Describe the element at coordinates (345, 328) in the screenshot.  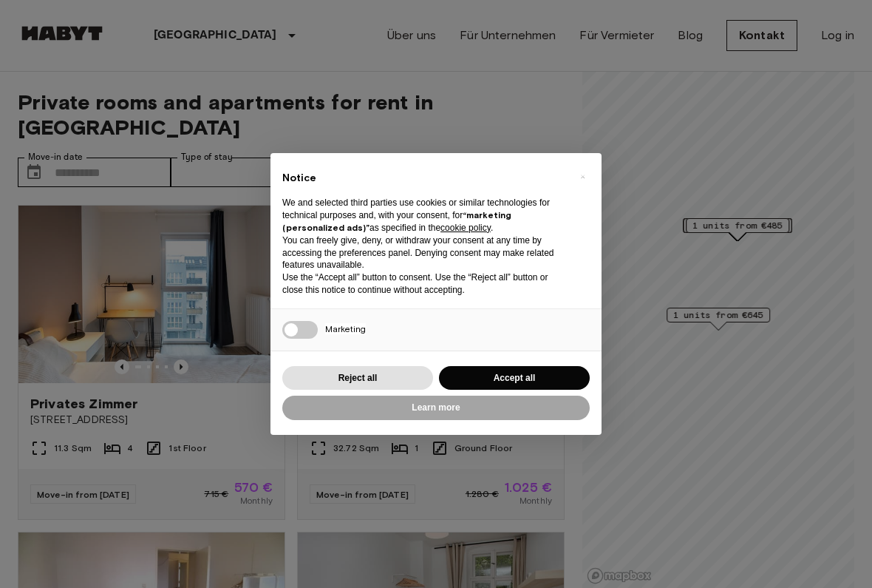
I see `span: Marketing` at that location.